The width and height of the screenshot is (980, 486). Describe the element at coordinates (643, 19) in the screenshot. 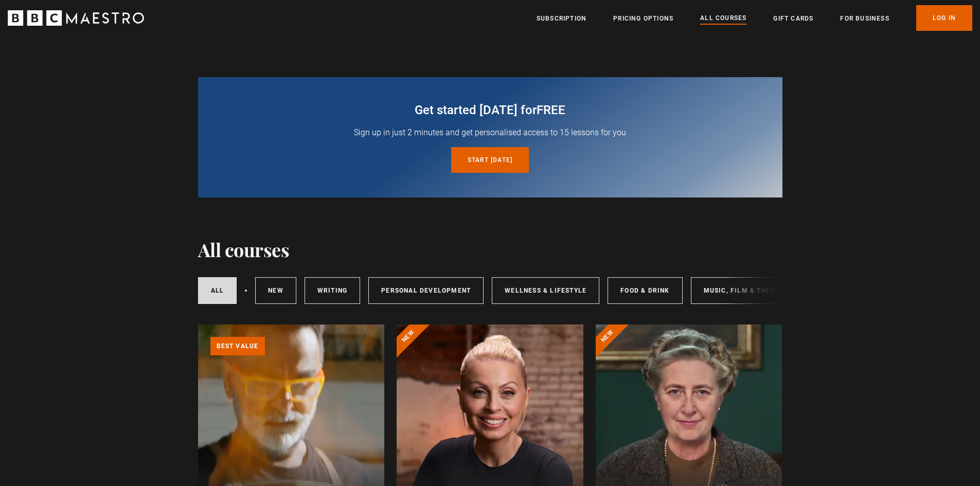

I see `a: Pricing Options` at that location.